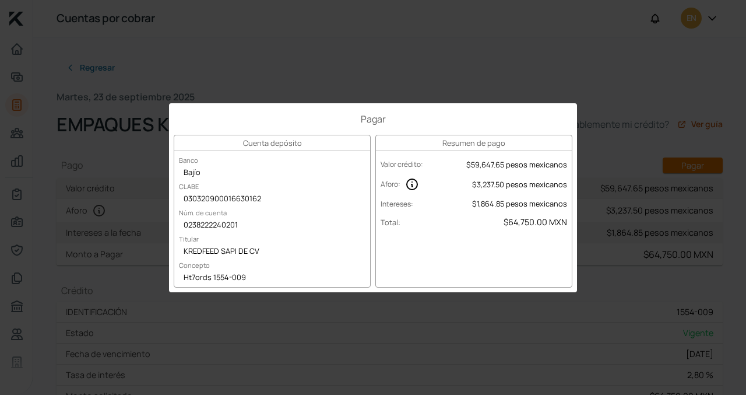 The image size is (746, 395). Describe the element at coordinates (188, 160) in the screenshot. I see `font: Banco` at that location.